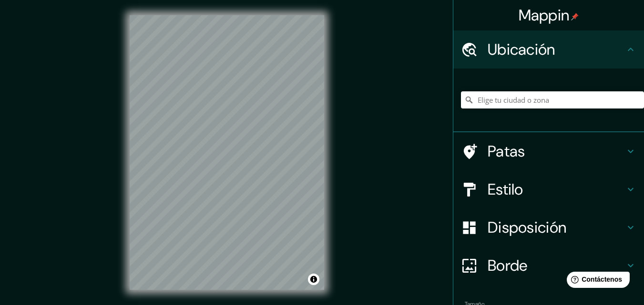 This screenshot has height=305, width=644. What do you see at coordinates (227, 152) in the screenshot?
I see `canvas: Mapa` at bounding box center [227, 152].